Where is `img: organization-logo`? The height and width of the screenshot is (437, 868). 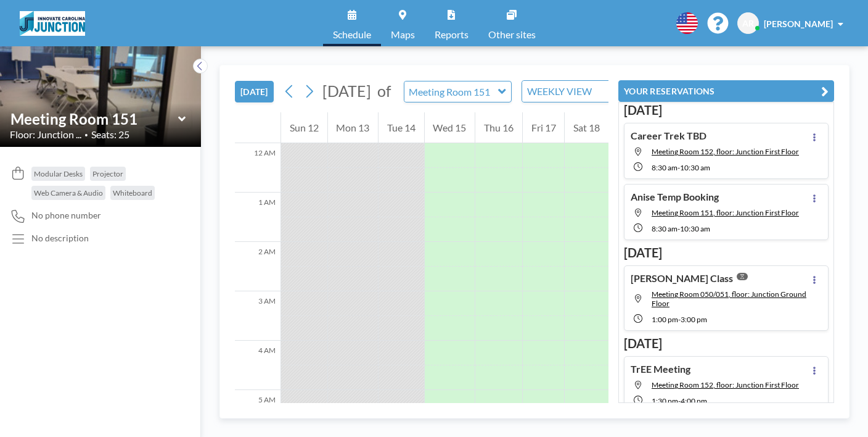
img: organization-logo is located at coordinates (52, 24).